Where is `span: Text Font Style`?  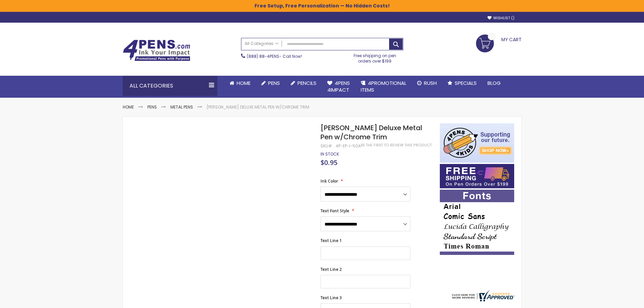 span: Text Font Style is located at coordinates (334, 210).